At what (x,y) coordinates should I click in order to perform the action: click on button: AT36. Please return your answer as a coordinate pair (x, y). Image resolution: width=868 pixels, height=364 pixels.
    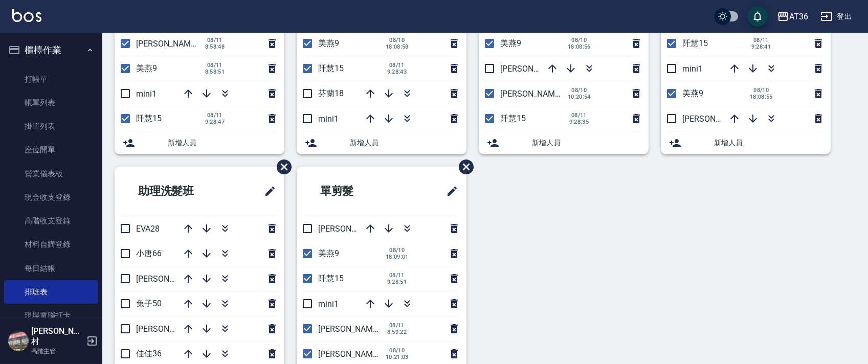
    Looking at the image, I should click on (792, 16).